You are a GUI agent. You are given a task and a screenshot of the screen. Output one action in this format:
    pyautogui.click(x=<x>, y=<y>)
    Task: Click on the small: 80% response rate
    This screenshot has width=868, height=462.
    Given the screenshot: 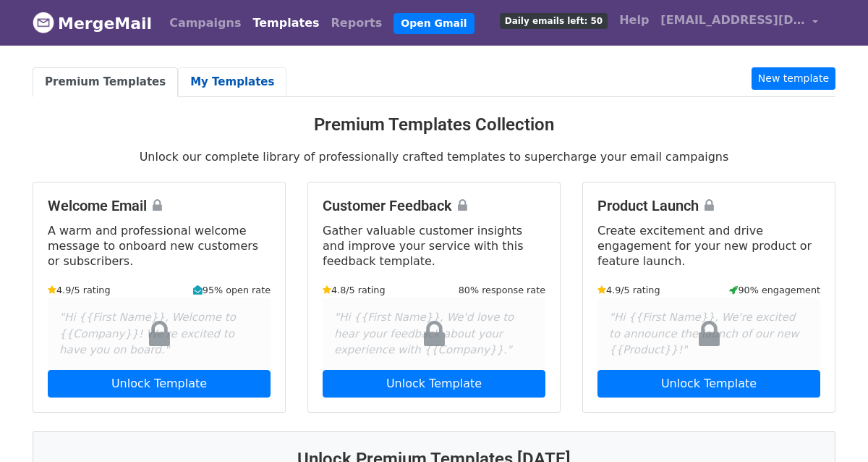 What is the action you would take?
    pyautogui.click(x=502, y=289)
    